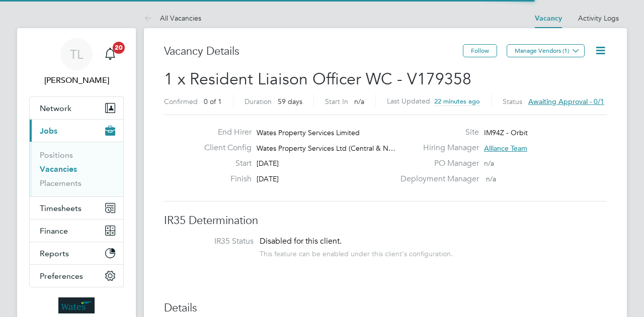 This screenshot has width=644, height=317. What do you see at coordinates (76, 81) in the screenshot?
I see `span: Tom Langley` at bounding box center [76, 81].